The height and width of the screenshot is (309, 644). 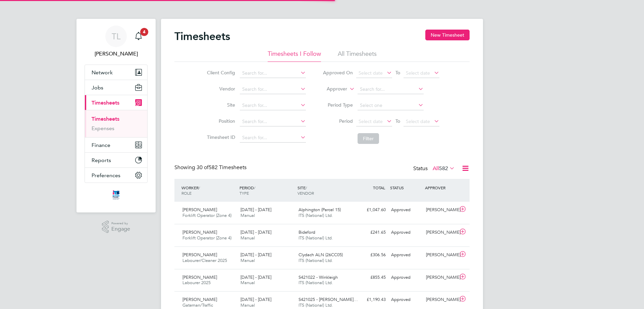 I want to click on label: Vendor, so click(x=220, y=89).